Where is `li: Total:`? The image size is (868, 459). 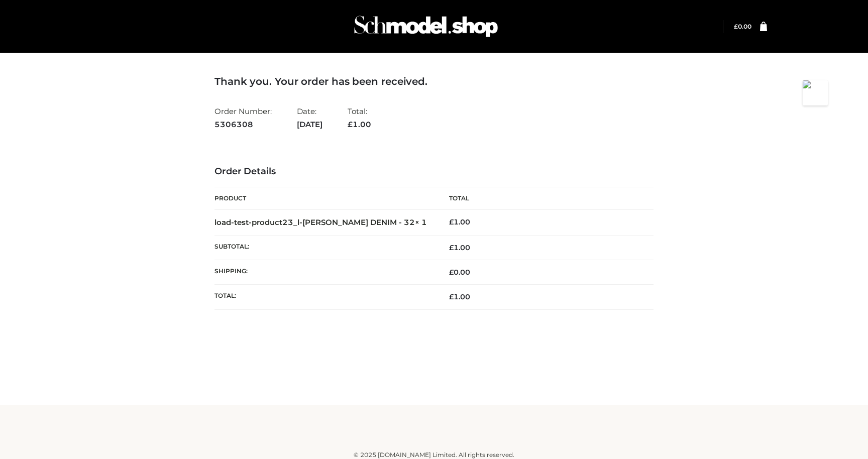 li: Total: is located at coordinates (359, 117).